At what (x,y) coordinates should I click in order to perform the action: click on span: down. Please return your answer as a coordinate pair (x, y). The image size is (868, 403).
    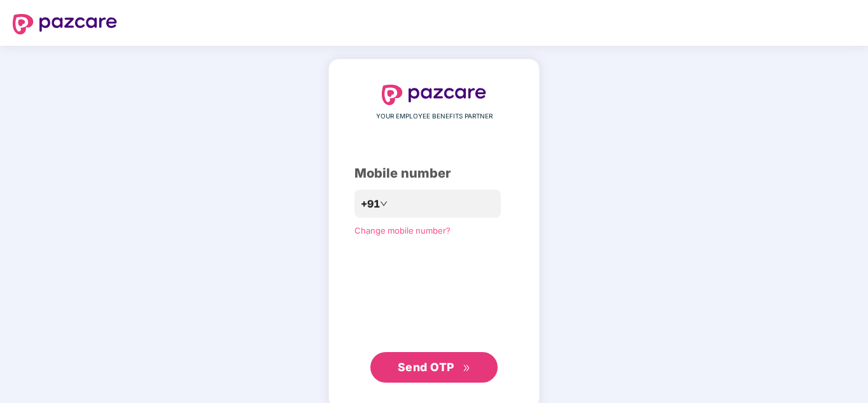
    Looking at the image, I should click on (384, 203).